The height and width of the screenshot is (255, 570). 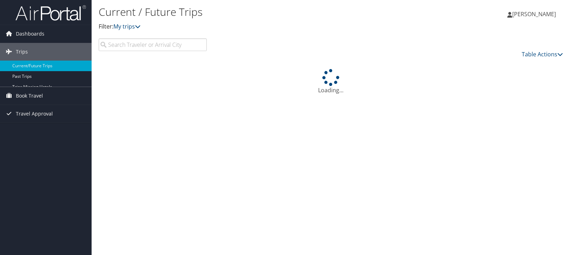 What do you see at coordinates (34, 114) in the screenshot?
I see `span: Travel Approval` at bounding box center [34, 114].